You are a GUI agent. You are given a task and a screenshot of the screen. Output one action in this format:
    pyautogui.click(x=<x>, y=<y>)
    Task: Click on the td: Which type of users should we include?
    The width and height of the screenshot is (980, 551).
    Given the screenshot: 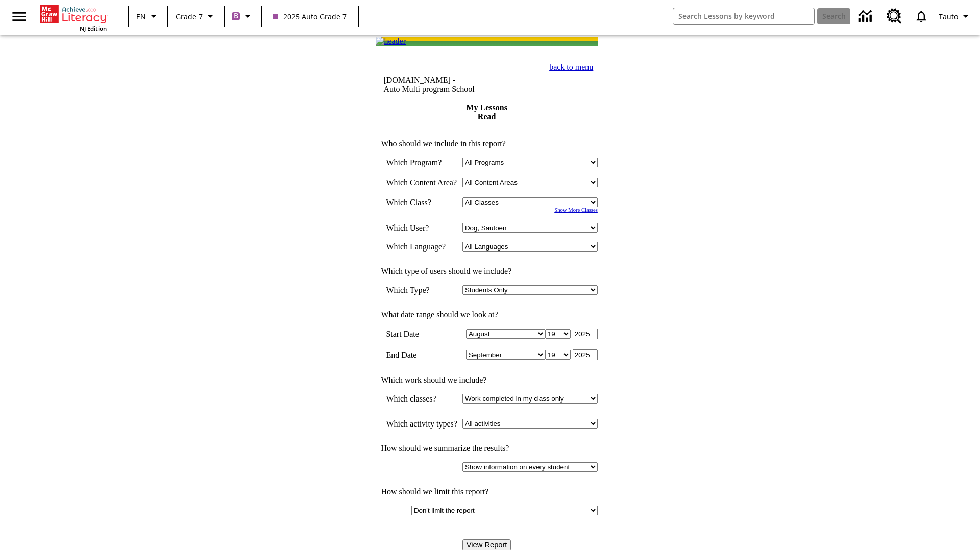 What is the action you would take?
    pyautogui.click(x=487, y=271)
    